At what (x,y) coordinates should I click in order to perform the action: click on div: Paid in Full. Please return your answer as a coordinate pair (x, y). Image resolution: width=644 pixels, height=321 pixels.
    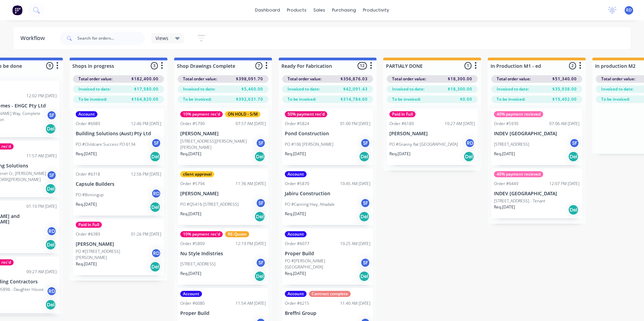
    Looking at the image, I should click on (88, 225).